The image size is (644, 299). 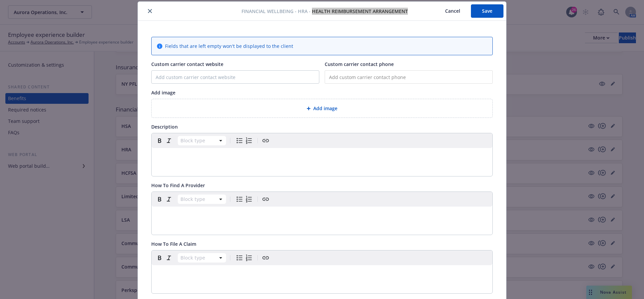 What do you see at coordinates (359, 64) in the screenshot?
I see `span: Custom carrier contact phone` at bounding box center [359, 64].